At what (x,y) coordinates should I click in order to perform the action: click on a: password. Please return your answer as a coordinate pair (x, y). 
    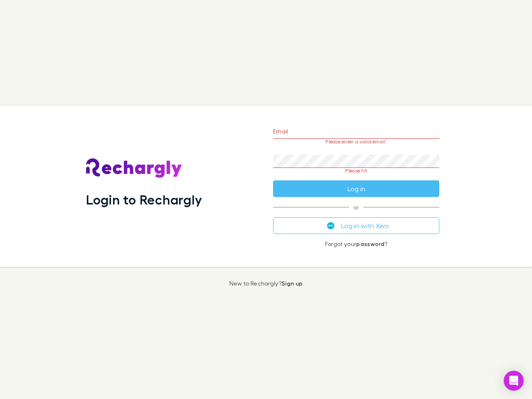
    Looking at the image, I should click on (370, 243).